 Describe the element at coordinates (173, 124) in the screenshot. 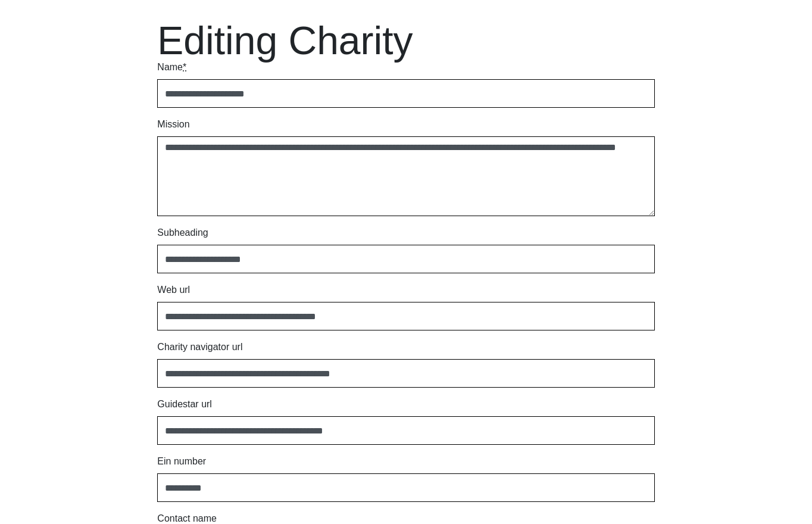

I see `label: Mission` at that location.